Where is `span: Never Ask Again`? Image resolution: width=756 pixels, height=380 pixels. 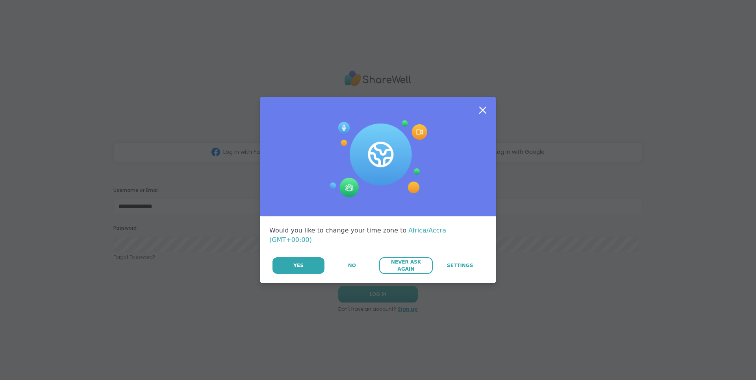
span: Never Ask Again is located at coordinates (406, 266).